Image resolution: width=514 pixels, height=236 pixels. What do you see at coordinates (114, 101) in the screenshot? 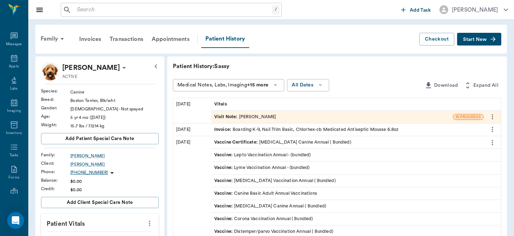
I see `div: Boston Terrier, Blk/wht` at bounding box center [114, 101].